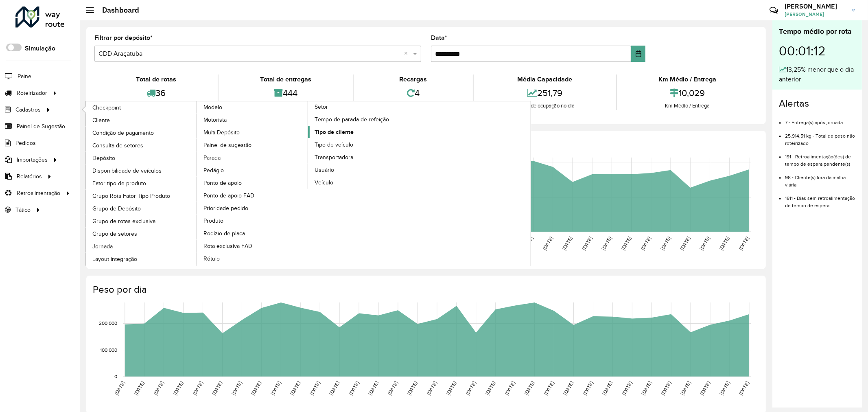 This screenshot has height=412, width=868. What do you see at coordinates (103, 158) in the screenshot?
I see `span: Depósito` at bounding box center [103, 158].